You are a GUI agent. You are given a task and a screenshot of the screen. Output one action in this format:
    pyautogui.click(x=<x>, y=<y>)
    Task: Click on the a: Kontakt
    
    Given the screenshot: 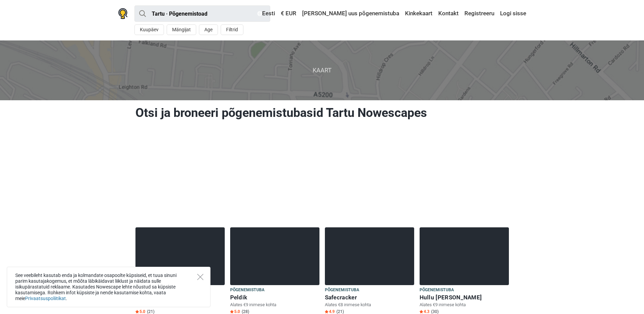 What is the action you would take?
    pyautogui.click(x=448, y=14)
    